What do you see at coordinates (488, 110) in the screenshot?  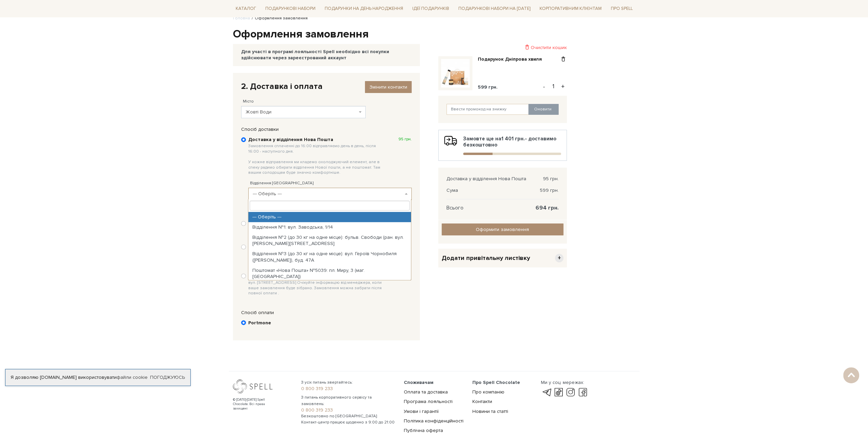 I see `input: Ввести промокод на знижку` at bounding box center [488, 110].